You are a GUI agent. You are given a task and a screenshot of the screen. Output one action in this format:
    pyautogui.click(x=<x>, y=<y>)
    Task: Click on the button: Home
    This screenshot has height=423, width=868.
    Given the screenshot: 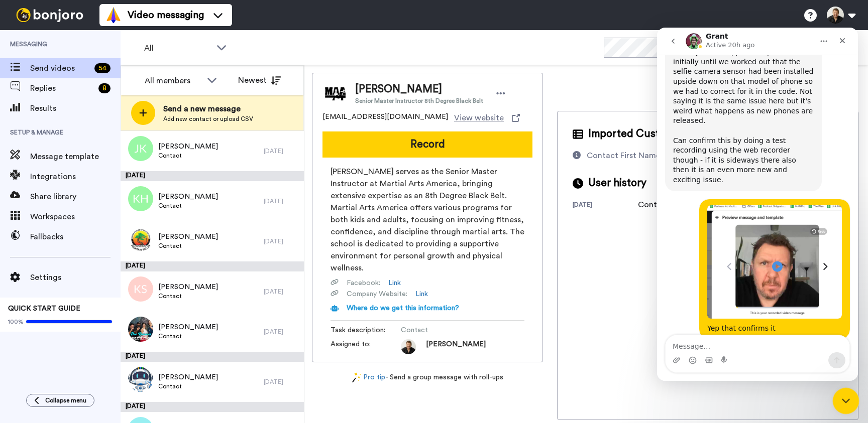 What is the action you would take?
    pyautogui.click(x=167, y=13)
    